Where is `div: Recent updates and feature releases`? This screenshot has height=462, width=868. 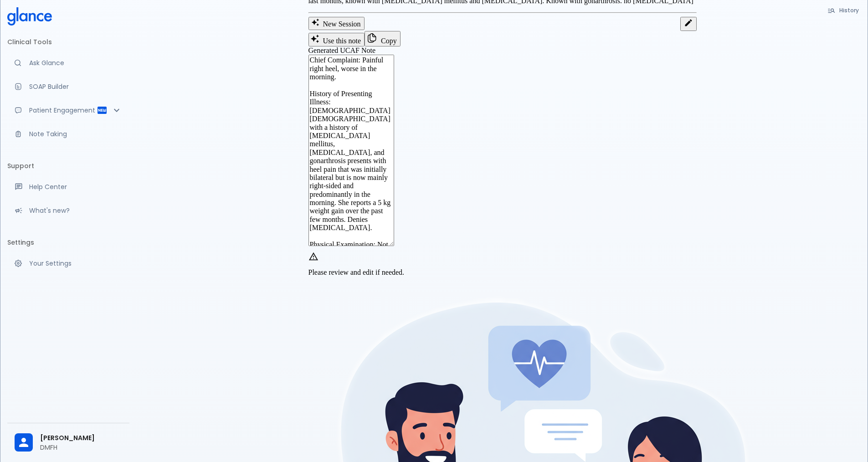
div: Recent updates and feature releases is located at coordinates (68, 211).